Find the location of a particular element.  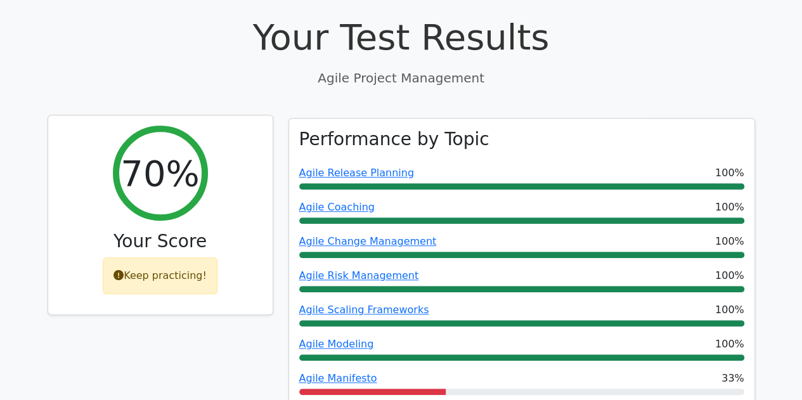

a: Agile Risk Management is located at coordinates (359, 275).